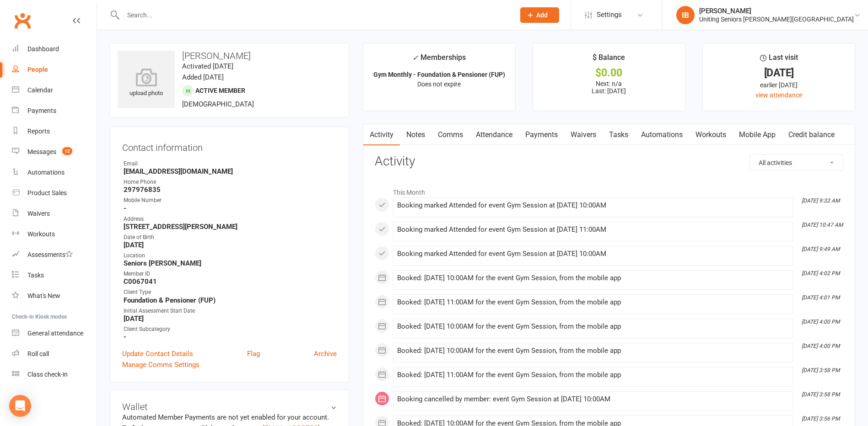  I want to click on a: Activity, so click(382, 135).